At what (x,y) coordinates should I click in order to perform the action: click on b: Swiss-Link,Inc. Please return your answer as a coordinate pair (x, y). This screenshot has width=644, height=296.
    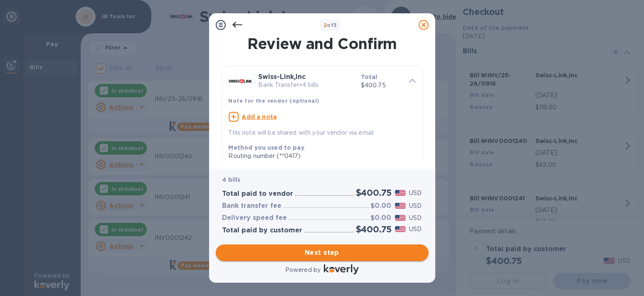
    Looking at the image, I should click on (282, 77).